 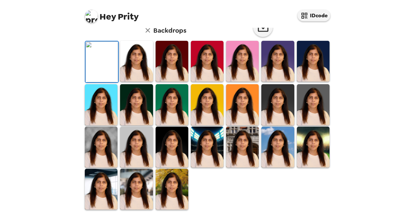 What do you see at coordinates (91, 16) in the screenshot?
I see `img: profile pic` at bounding box center [91, 16].